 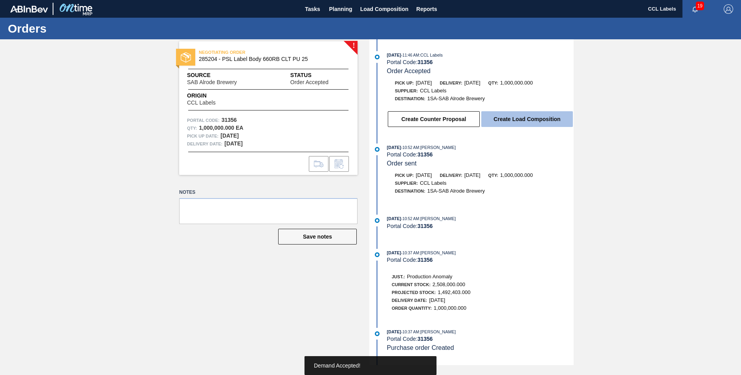 What do you see at coordinates (203, 120) in the screenshot?
I see `span: Portal Code:` at bounding box center [203, 120].